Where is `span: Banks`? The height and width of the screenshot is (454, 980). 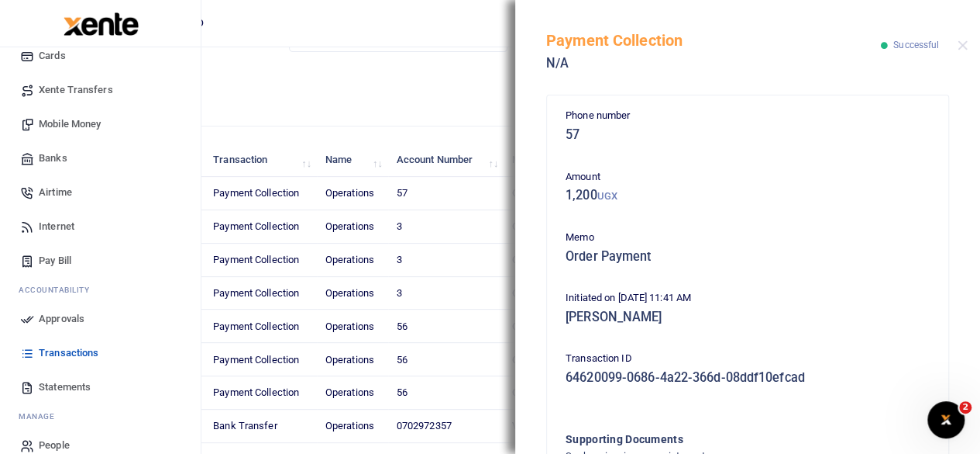
span: Banks is located at coordinates (52, 158).